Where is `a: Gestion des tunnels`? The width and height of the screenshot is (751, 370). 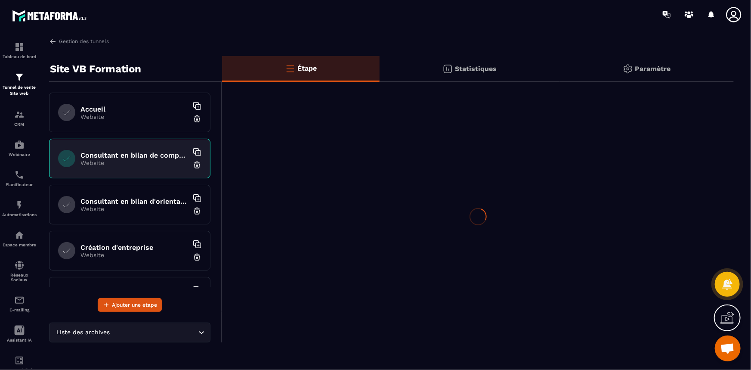 a: Gestion des tunnels is located at coordinates (79, 41).